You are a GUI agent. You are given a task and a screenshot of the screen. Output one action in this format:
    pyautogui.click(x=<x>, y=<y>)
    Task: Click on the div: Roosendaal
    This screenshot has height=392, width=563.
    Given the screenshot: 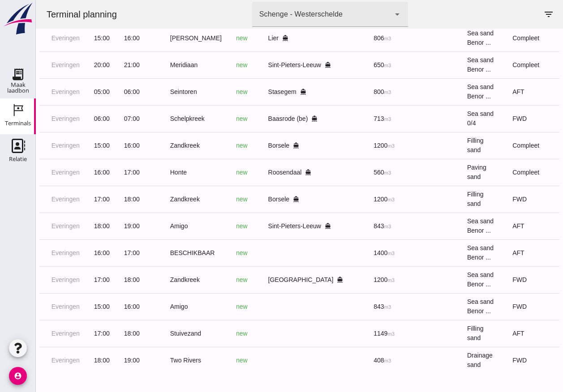 What is the action you would take?
    pyautogui.click(x=270, y=172)
    